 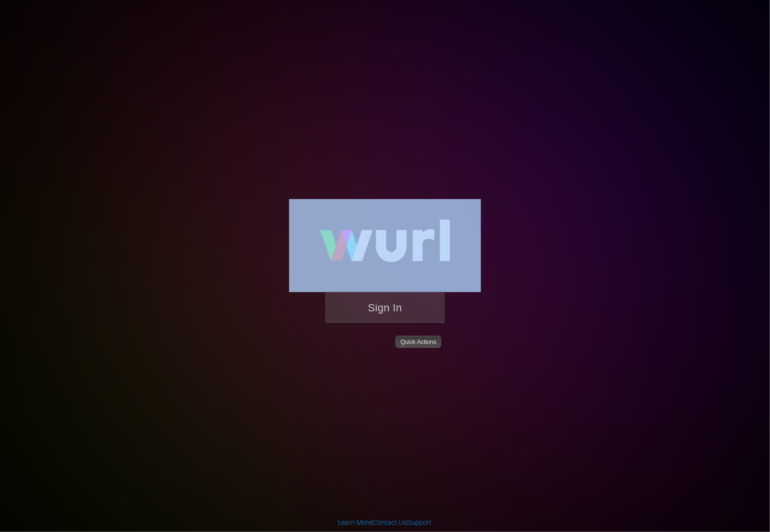 I want to click on a: Support, so click(x=420, y=522).